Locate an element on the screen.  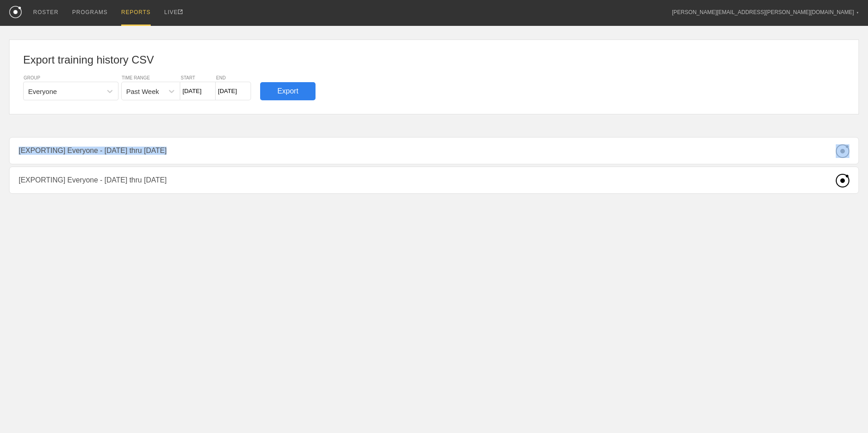
div: END is located at coordinates (233, 78).